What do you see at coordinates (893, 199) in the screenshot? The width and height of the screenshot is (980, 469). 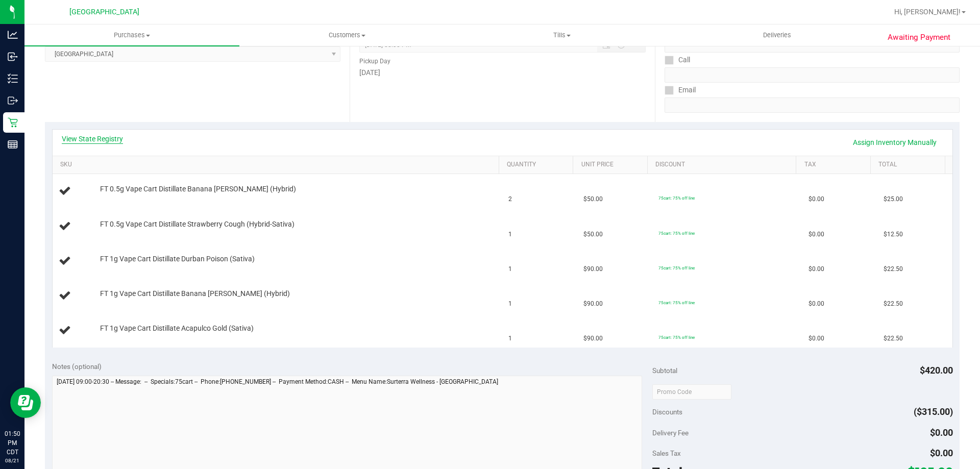 I see `span: $25.00` at bounding box center [893, 199].